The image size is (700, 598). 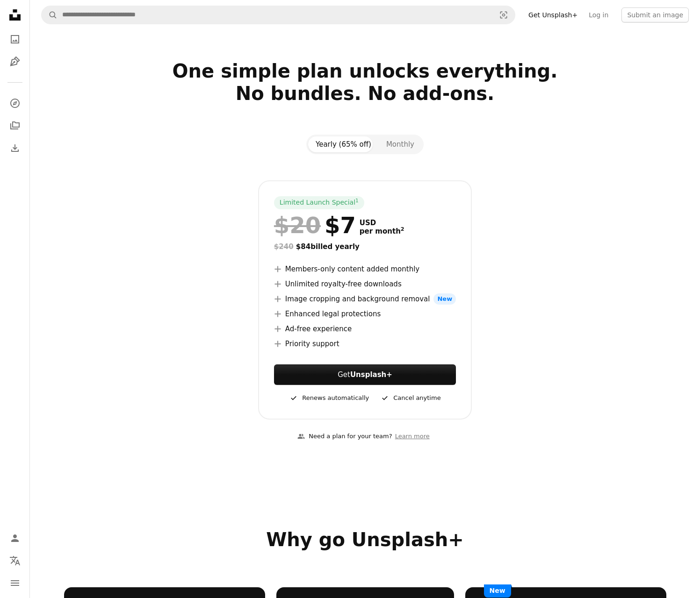 I want to click on li: Unlimited royalty-free downloads, so click(x=365, y=284).